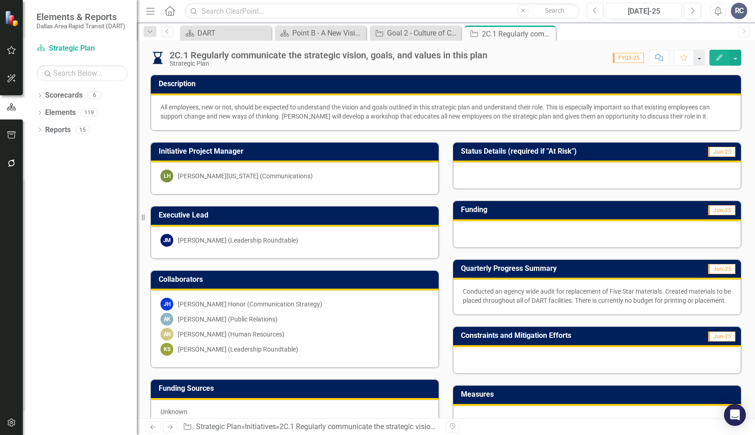  I want to click on img: ClearPoint Strategy, so click(12, 18).